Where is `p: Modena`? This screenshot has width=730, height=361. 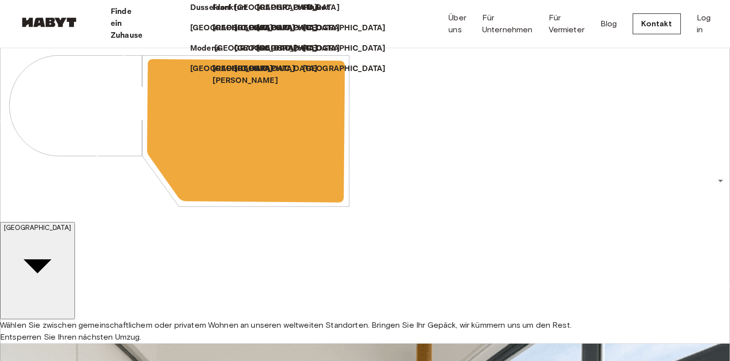
p: Modena is located at coordinates (205, 49).